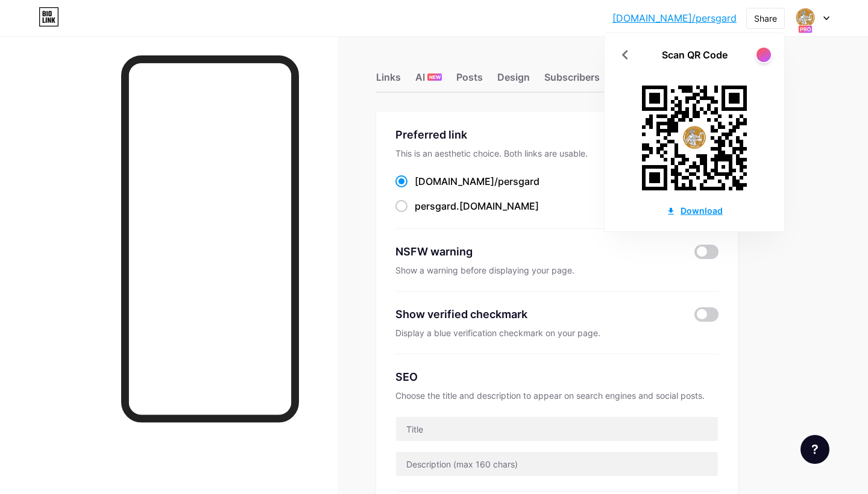  What do you see at coordinates (470, 81) in the screenshot?
I see `div: Posts` at bounding box center [470, 81].